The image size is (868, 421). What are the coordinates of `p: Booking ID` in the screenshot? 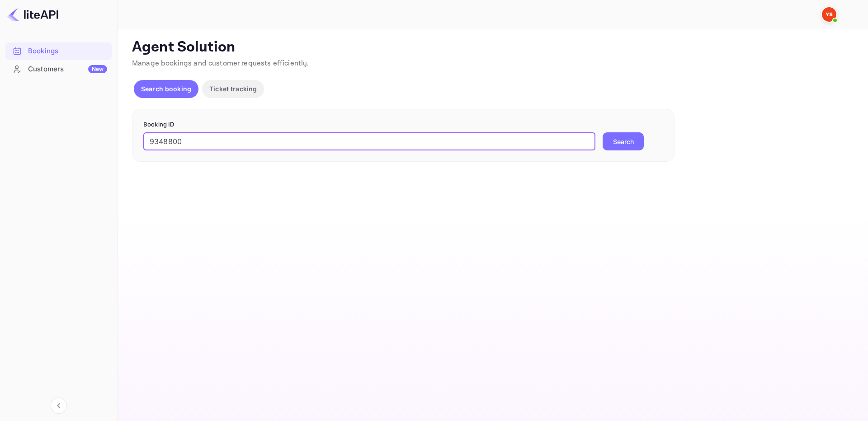 It's located at (404, 125).